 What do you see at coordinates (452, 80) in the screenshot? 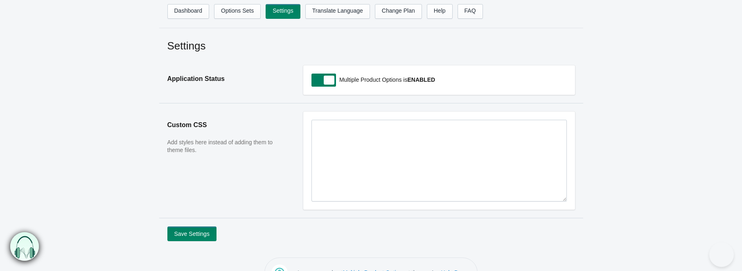
I see `p: Multiple Product Options is` at bounding box center [452, 80].